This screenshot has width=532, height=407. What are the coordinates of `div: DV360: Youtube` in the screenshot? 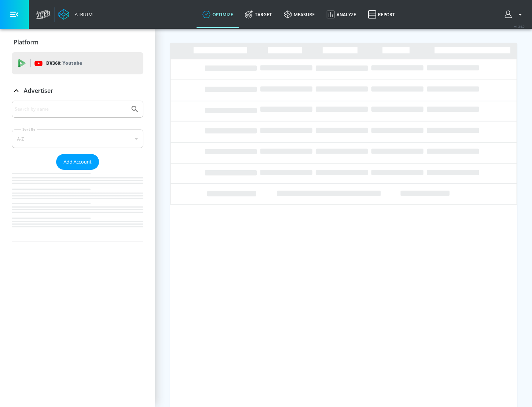 It's located at (77, 63).